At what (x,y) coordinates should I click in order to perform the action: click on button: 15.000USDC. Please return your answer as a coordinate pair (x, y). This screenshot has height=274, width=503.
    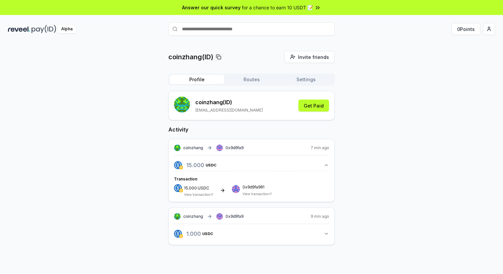
    Looking at the image, I should click on (251, 165).